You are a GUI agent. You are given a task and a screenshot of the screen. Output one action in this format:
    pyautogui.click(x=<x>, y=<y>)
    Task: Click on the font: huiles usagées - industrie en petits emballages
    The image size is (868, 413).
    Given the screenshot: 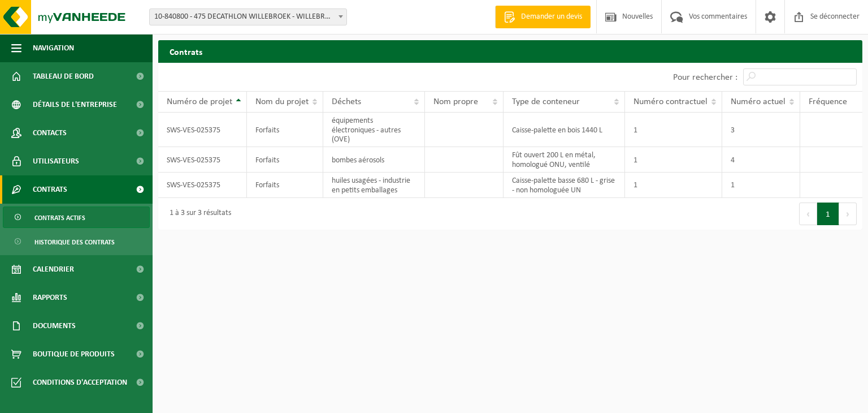 What is the action you would take?
    pyautogui.click(x=371, y=185)
    